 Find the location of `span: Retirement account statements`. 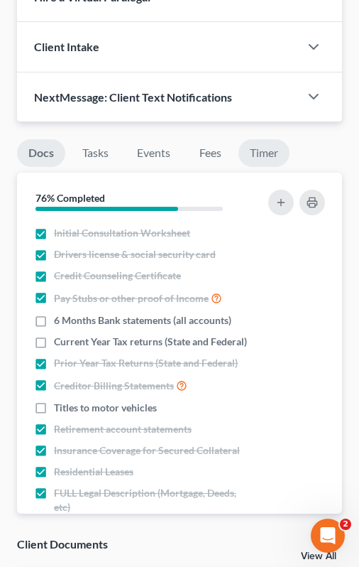

span: Retirement account statements is located at coordinates (123, 429).